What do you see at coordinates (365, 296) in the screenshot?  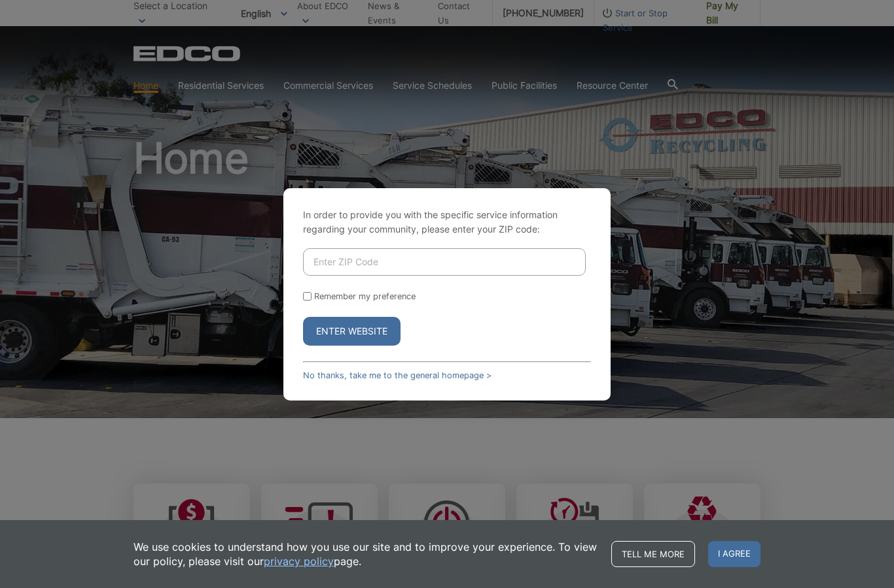 I see `label: Remember my preference` at bounding box center [365, 296].